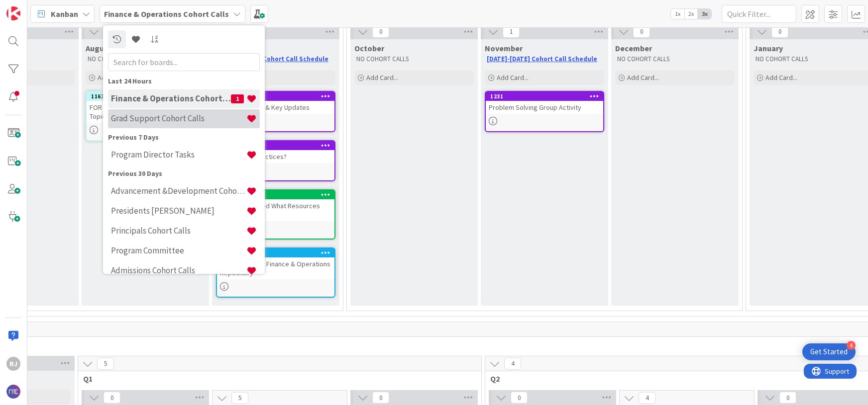 The height and width of the screenshot is (405, 868). I want to click on div: Welcome Back & Key Updates, so click(276, 107).